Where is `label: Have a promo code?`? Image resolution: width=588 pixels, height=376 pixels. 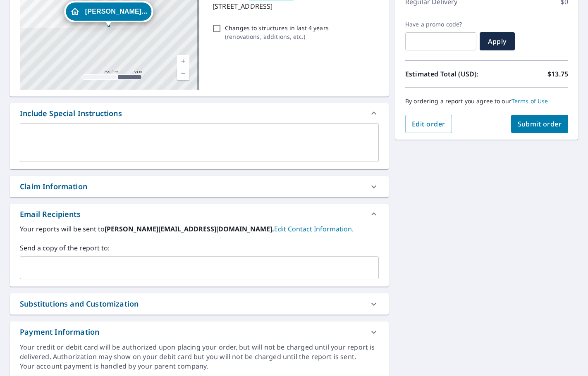 label: Have a promo code? is located at coordinates (441, 24).